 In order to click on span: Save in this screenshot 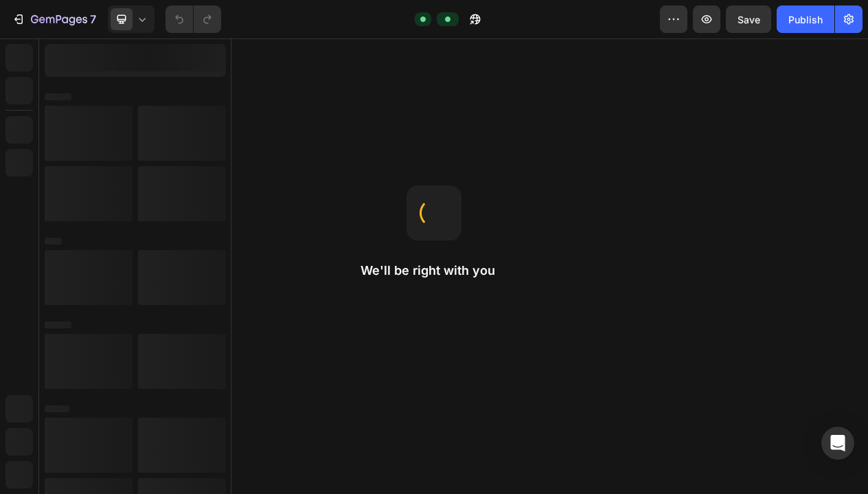, I will do `click(749, 19)`.